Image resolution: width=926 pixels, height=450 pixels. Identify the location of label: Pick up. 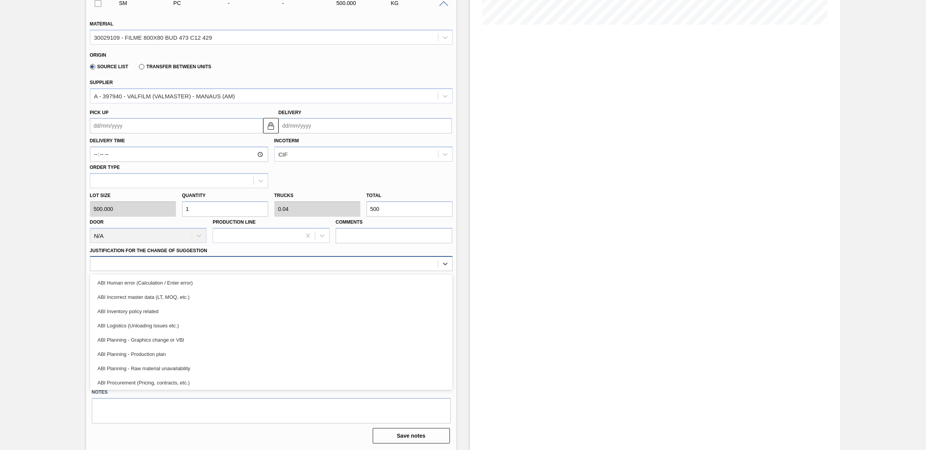
(99, 113).